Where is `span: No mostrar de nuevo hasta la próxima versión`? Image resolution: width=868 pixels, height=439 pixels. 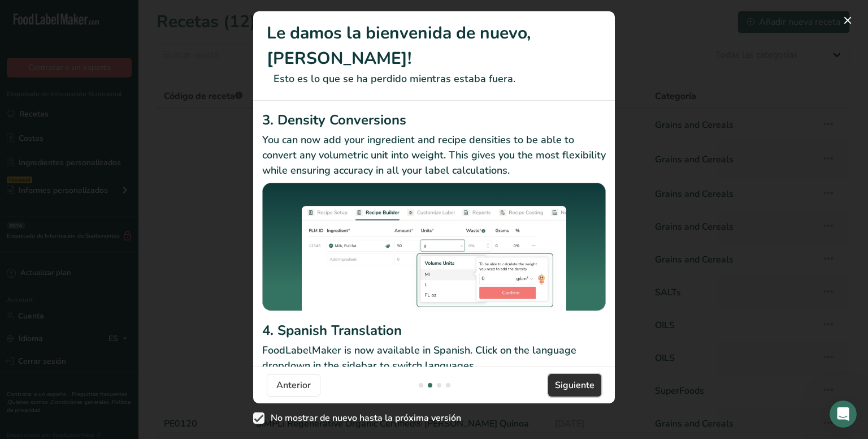
span: No mostrar de nuevo hasta la próxima versión is located at coordinates (363, 418).